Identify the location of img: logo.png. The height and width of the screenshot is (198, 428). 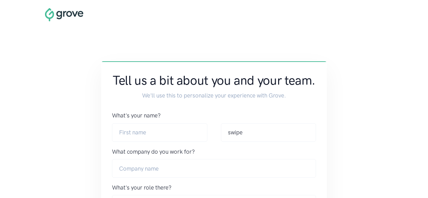
(64, 15).